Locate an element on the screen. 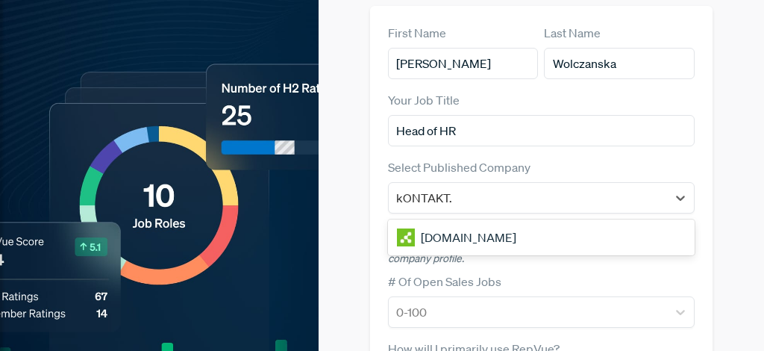  label: Select Published Company is located at coordinates (459, 167).